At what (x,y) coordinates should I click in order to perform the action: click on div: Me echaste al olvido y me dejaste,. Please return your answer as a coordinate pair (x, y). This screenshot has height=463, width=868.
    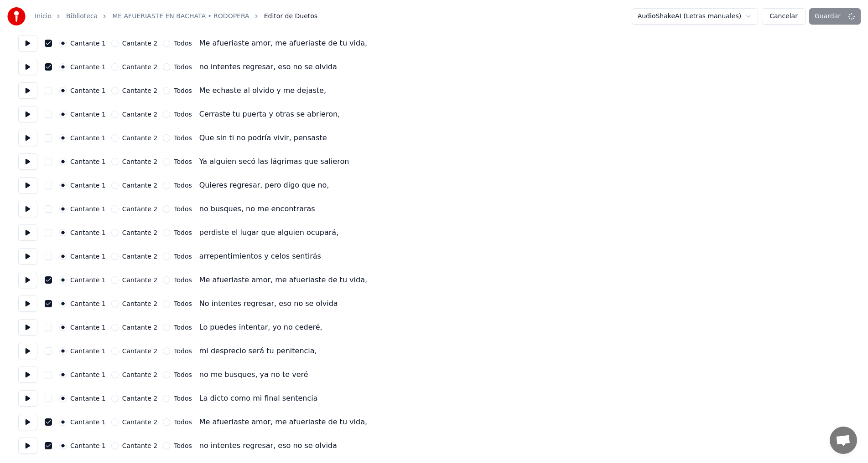
    Looking at the image, I should click on (262, 90).